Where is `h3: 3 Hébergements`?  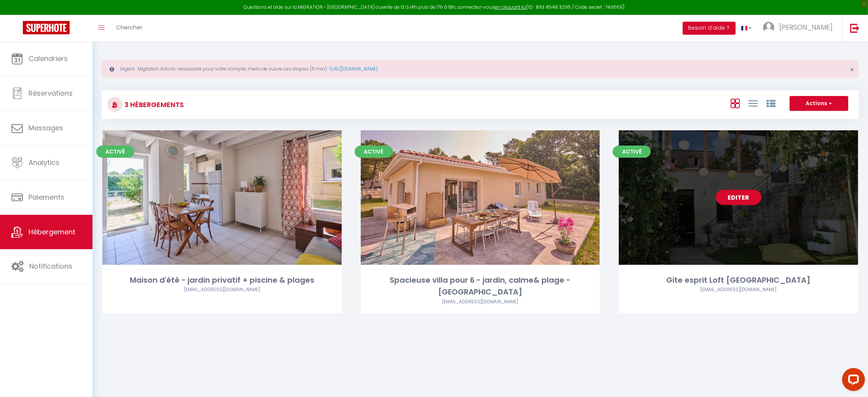
h3: 3 Hébergements is located at coordinates (153, 105).